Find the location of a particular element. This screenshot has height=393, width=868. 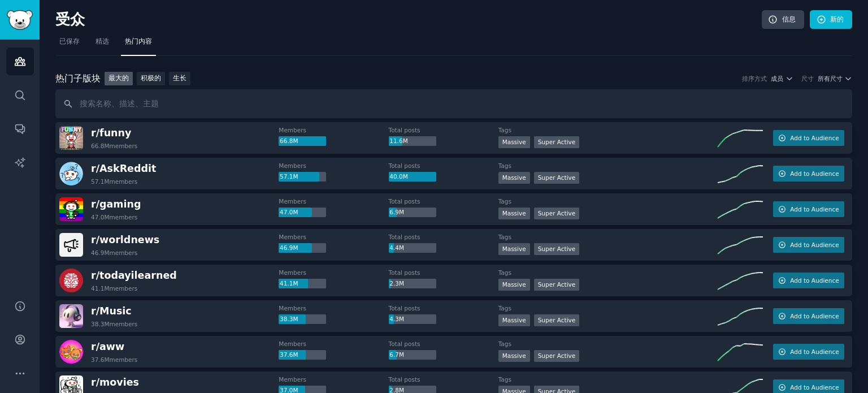

div: 4.4M is located at coordinates (412, 248).